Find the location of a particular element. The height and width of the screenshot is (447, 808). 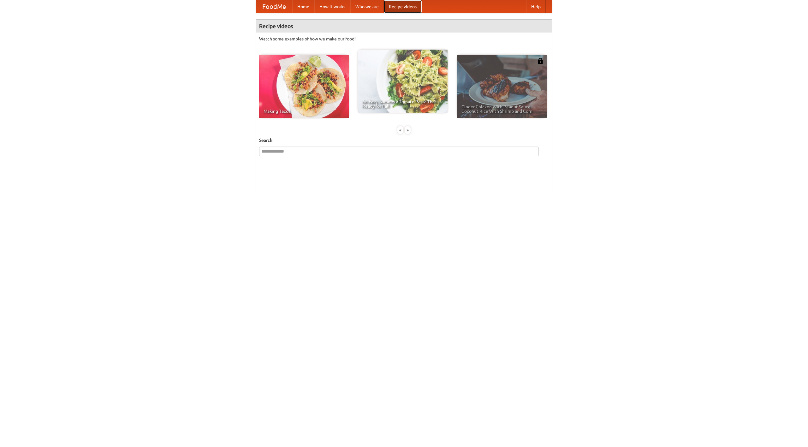

h5: Search is located at coordinates (404, 140).